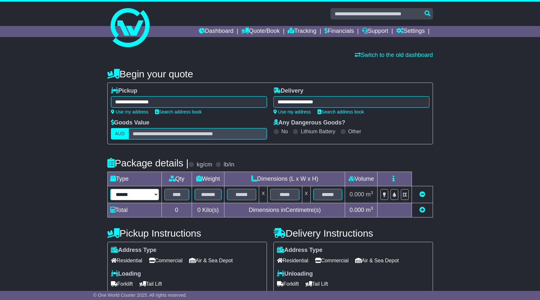 The height and width of the screenshot is (300, 540). I want to click on label: Delivery, so click(289, 91).